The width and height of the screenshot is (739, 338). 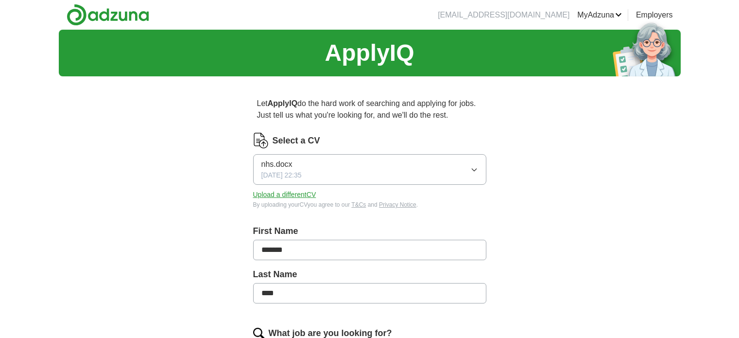 I want to click on div: By uploading your CV you agree to our and ., so click(x=370, y=205).